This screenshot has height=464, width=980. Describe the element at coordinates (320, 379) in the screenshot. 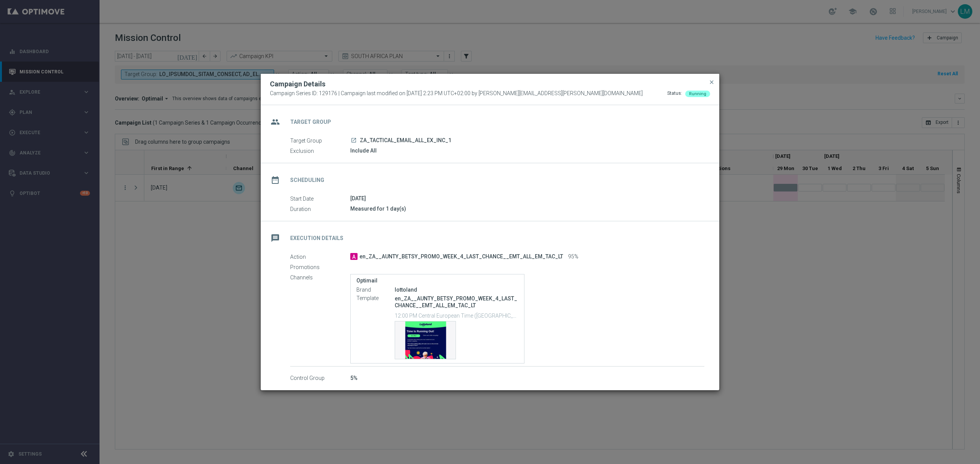

I see `label: Control Group` at that location.